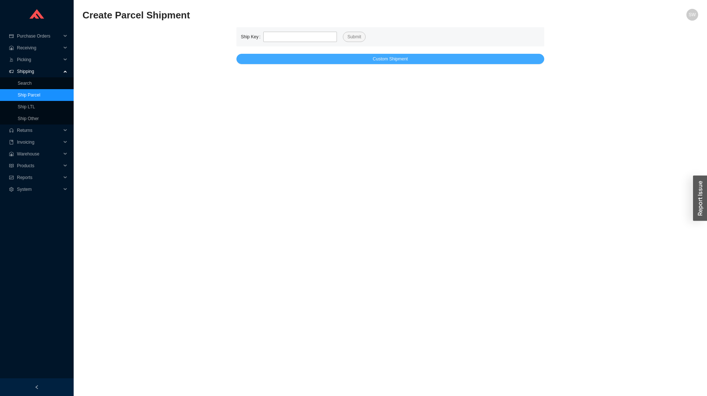 This screenshot has height=396, width=707. Describe the element at coordinates (37, 387) in the screenshot. I see `span: left` at that location.